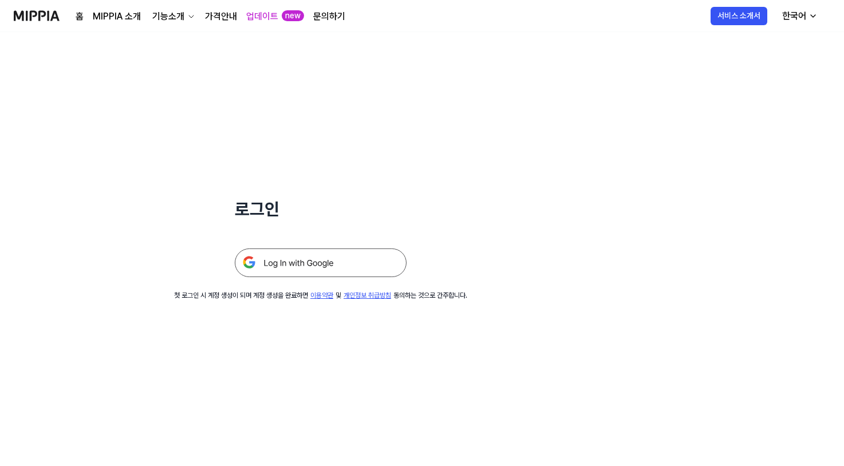 The image size is (844, 466). Describe the element at coordinates (80, 17) in the screenshot. I see `a: 홈` at that location.